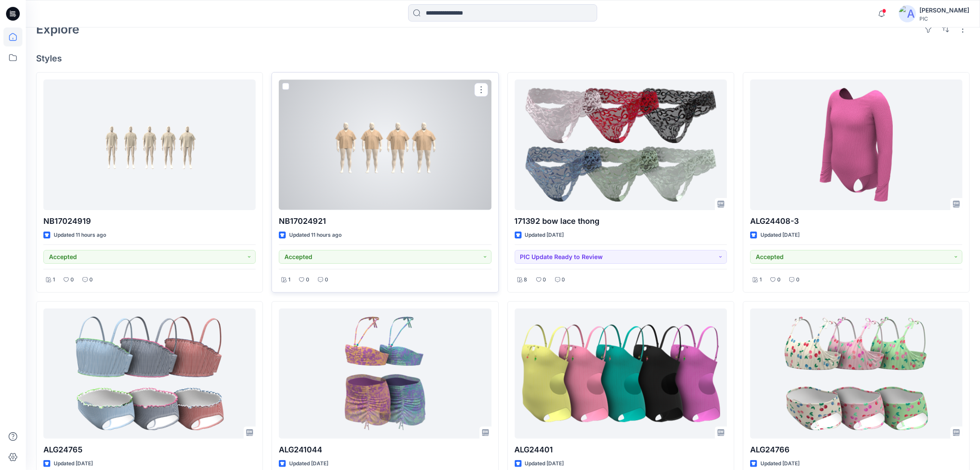  Describe the element at coordinates (150, 450) in the screenshot. I see `p: ALG24765` at that location.